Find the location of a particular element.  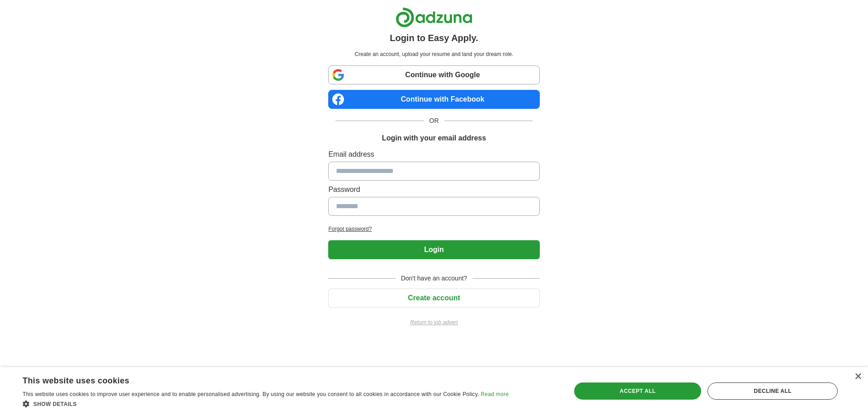

h2: Forgot password? is located at coordinates (434, 229).